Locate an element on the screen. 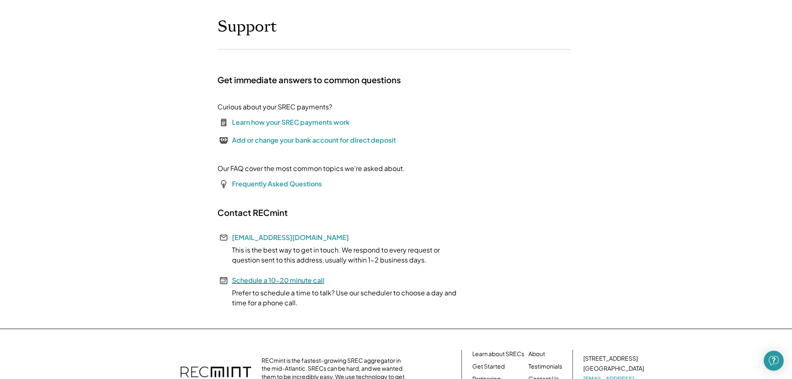  a: Schedule a 10-20 minute call is located at coordinates (278, 280).